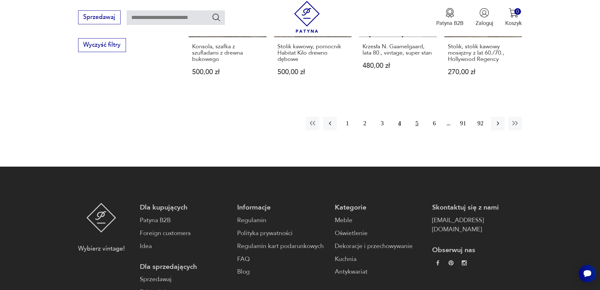 Image resolution: width=600 pixels, height=290 pixels. What do you see at coordinates (514, 23) in the screenshot?
I see `p: Koszyk` at bounding box center [514, 23].